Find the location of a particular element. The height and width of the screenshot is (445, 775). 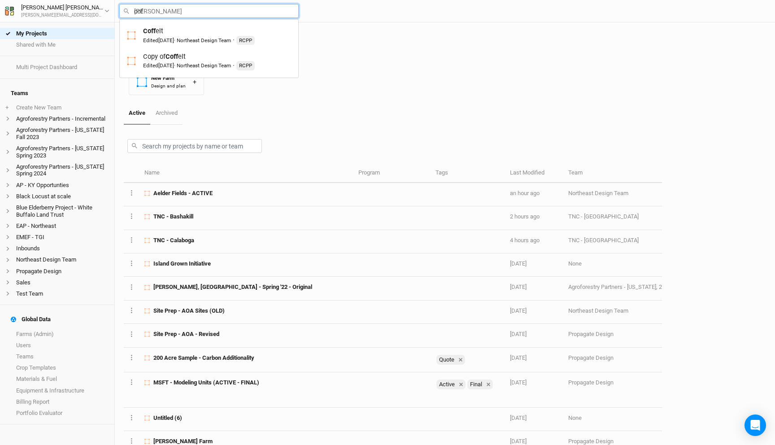

span: Sep 11, 2025 1:27 PM is located at coordinates (518, 441).